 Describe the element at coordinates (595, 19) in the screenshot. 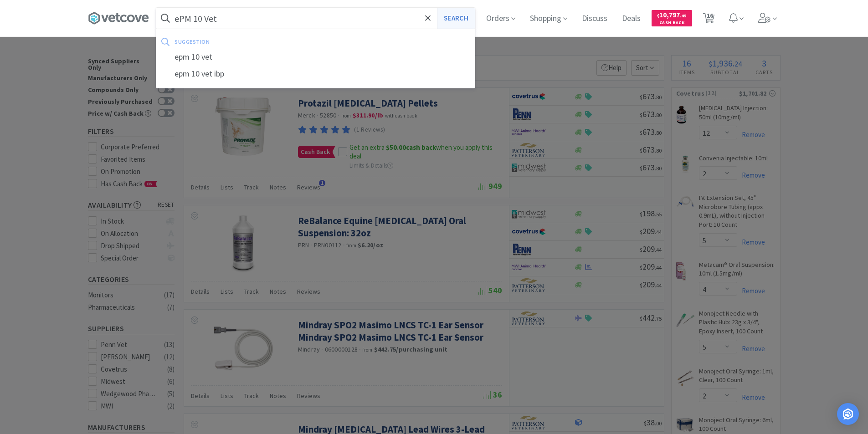

I see `a: Discuss` at that location.